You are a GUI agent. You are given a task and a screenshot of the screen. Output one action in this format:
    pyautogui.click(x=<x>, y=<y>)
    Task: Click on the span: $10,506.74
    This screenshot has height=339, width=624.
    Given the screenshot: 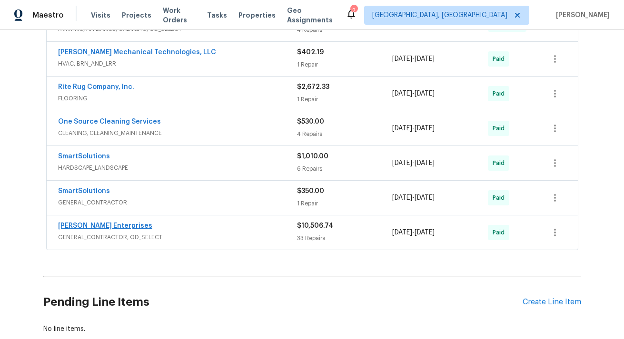 What is the action you would take?
    pyautogui.click(x=315, y=226)
    